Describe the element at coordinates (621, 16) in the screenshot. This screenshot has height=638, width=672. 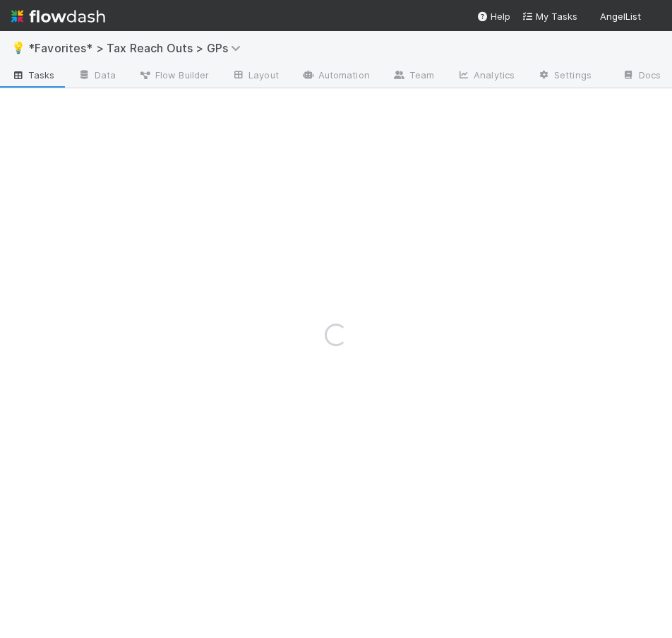
I see `span: AngelList` at that location.